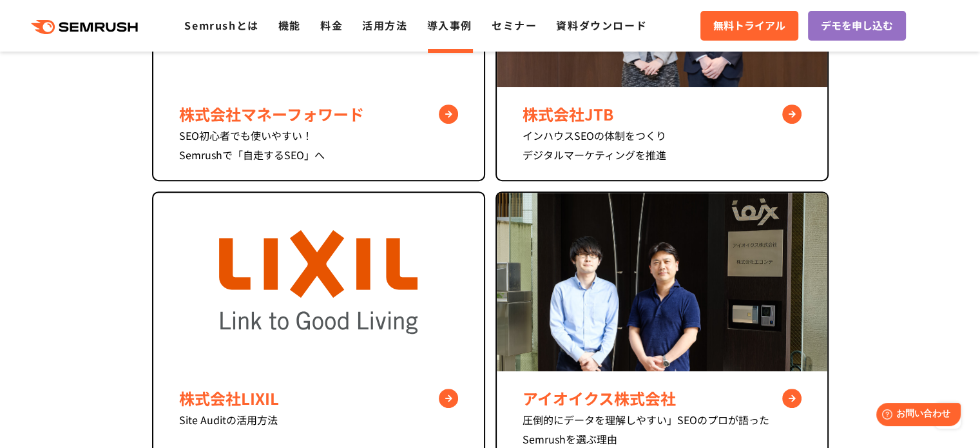 Image resolution: width=980 pixels, height=448 pixels. What do you see at coordinates (318, 399) in the screenshot?
I see `div: 株式会社LIXIL` at bounding box center [318, 399].